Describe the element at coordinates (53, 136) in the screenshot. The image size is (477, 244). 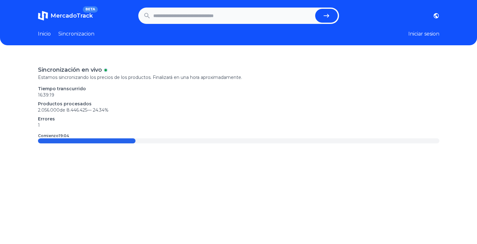
I see `p: Comienzo` at that location.